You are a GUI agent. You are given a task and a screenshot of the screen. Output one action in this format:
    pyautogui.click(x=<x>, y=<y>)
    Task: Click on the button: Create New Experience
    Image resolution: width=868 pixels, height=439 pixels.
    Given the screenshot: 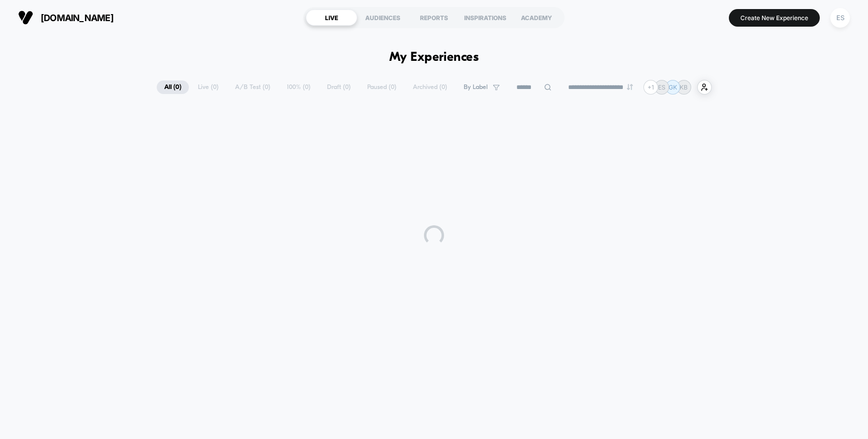 What is the action you would take?
    pyautogui.click(x=774, y=18)
    